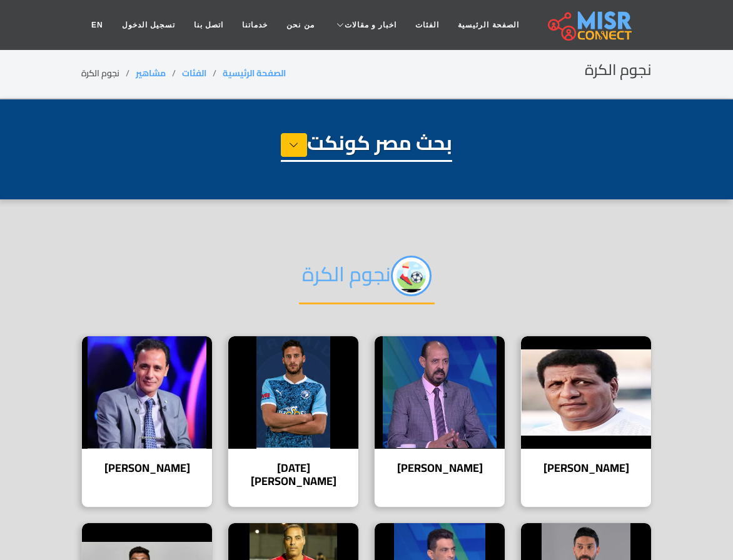 The height and width of the screenshot is (560, 733). What do you see at coordinates (97, 25) in the screenshot?
I see `a: EN` at bounding box center [97, 25].